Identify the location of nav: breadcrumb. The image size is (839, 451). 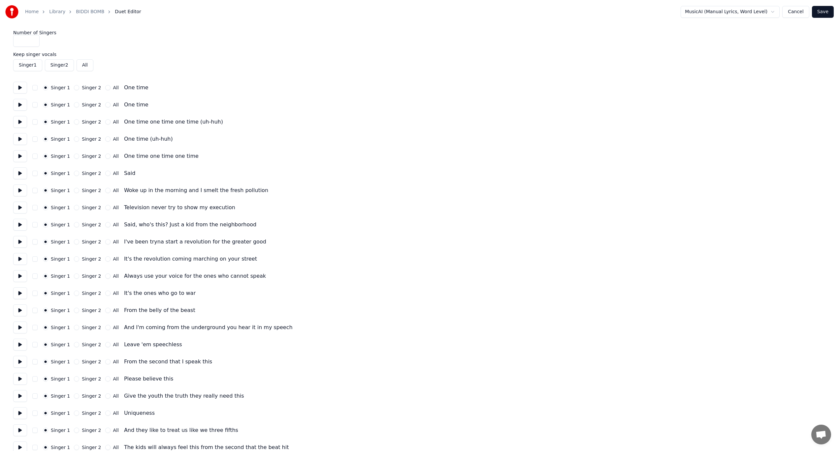
(83, 12).